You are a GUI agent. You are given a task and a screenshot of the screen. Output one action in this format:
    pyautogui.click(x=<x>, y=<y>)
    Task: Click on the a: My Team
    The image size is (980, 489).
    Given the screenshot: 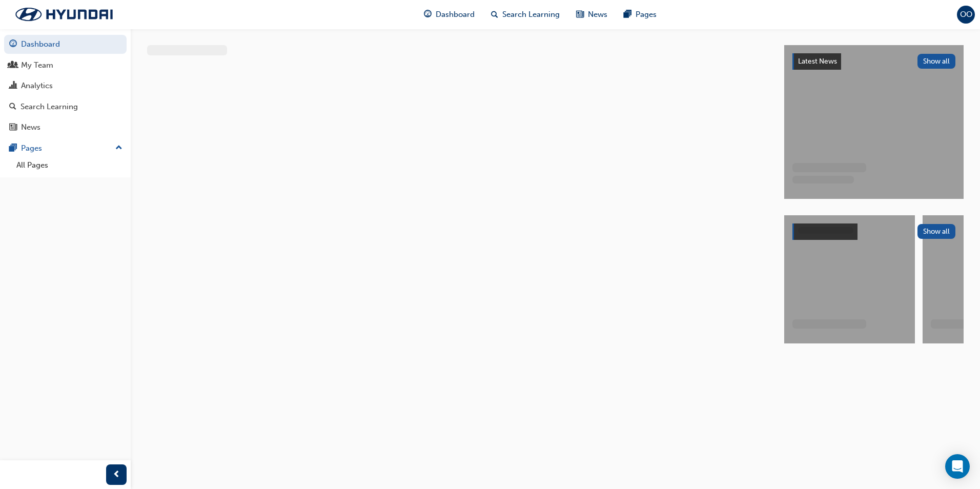 What is the action you would take?
    pyautogui.click(x=65, y=65)
    